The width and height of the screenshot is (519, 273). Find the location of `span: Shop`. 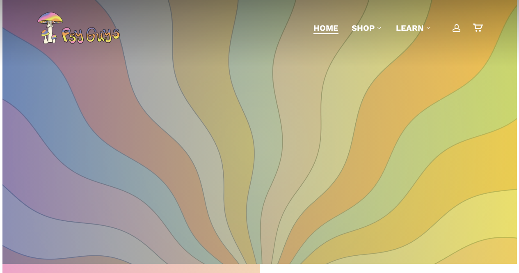

span: Shop is located at coordinates (363, 28).